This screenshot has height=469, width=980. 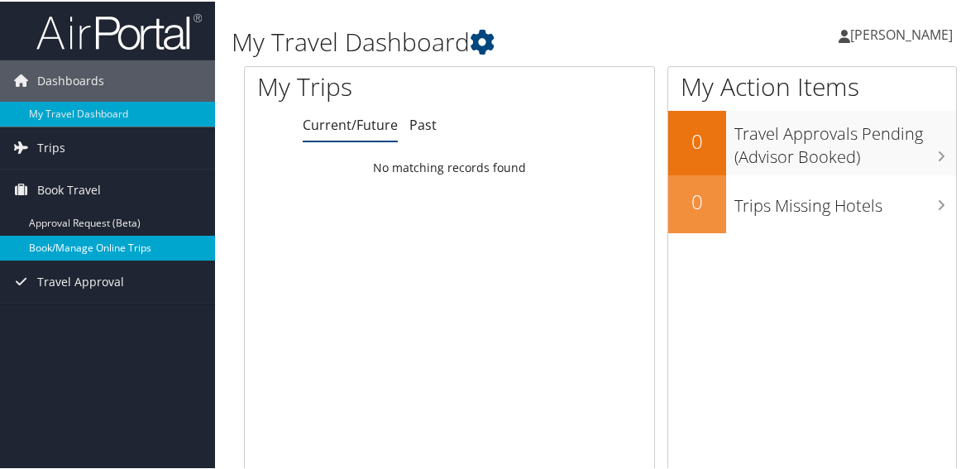 What do you see at coordinates (449, 167) in the screenshot?
I see `td: No matching records found` at bounding box center [449, 167].